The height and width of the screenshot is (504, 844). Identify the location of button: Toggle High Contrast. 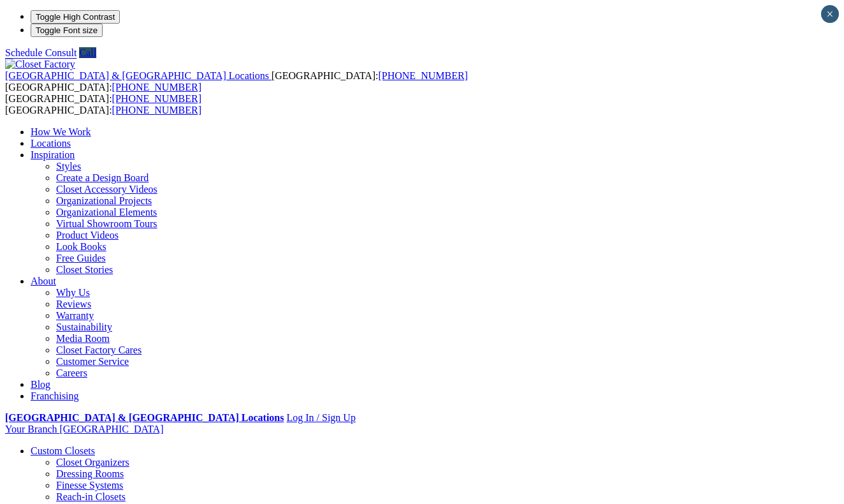
(76, 17).